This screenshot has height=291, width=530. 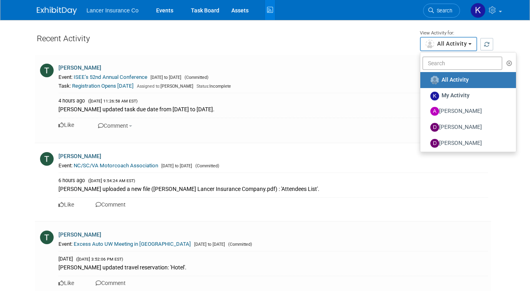 I want to click on a: ISEE’s 52nd Annual Conference, so click(x=110, y=77).